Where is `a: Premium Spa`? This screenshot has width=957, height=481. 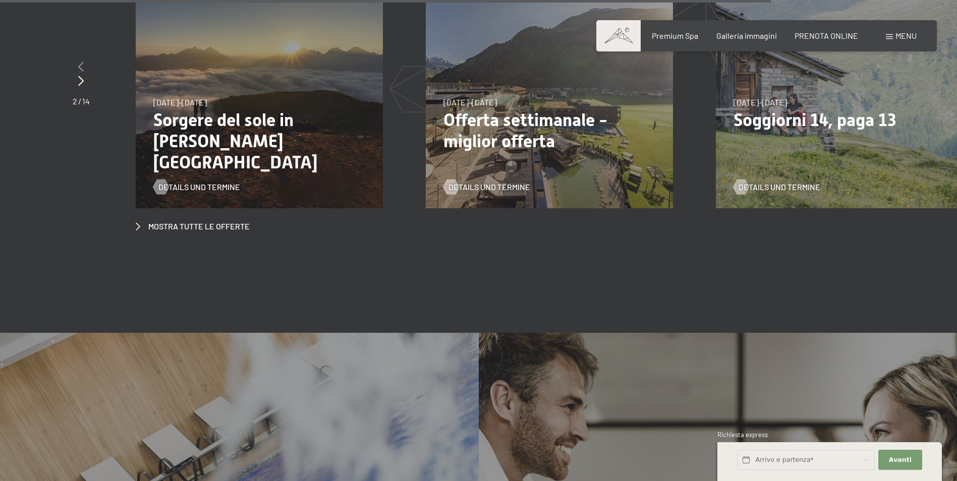
a: Premium Spa is located at coordinates (675, 35).